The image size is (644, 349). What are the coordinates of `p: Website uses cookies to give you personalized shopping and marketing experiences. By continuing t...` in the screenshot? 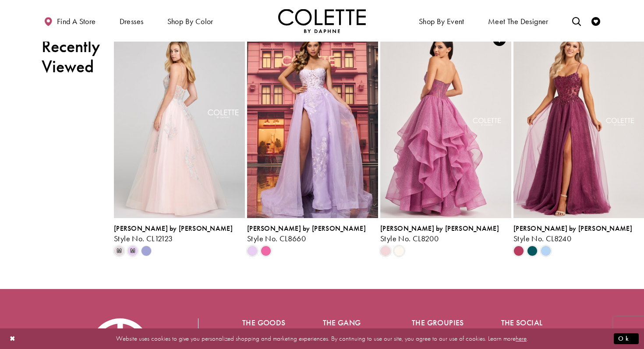 It's located at (322, 339).